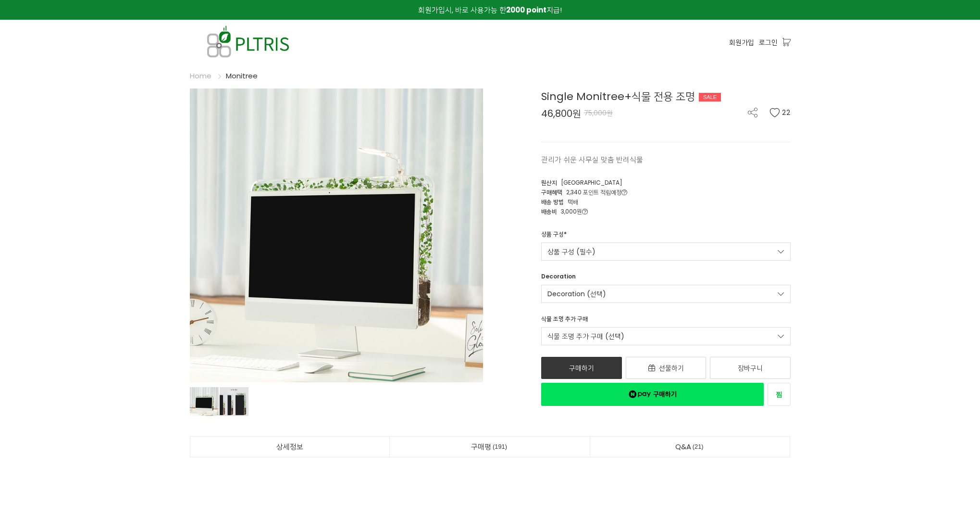 This screenshot has width=980, height=517. Describe the element at coordinates (581, 368) in the screenshot. I see `a: 구매하기` at that location.